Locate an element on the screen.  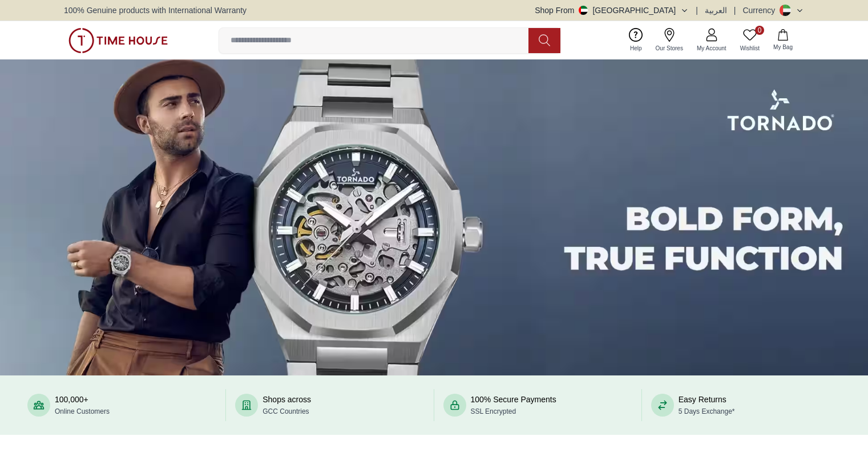
a: Help is located at coordinates (636, 40).